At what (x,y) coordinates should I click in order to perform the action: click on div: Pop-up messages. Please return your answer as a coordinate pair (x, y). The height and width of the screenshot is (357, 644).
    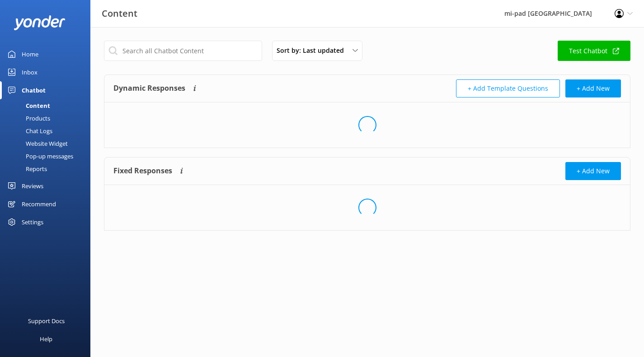
    Looking at the image, I should click on (39, 156).